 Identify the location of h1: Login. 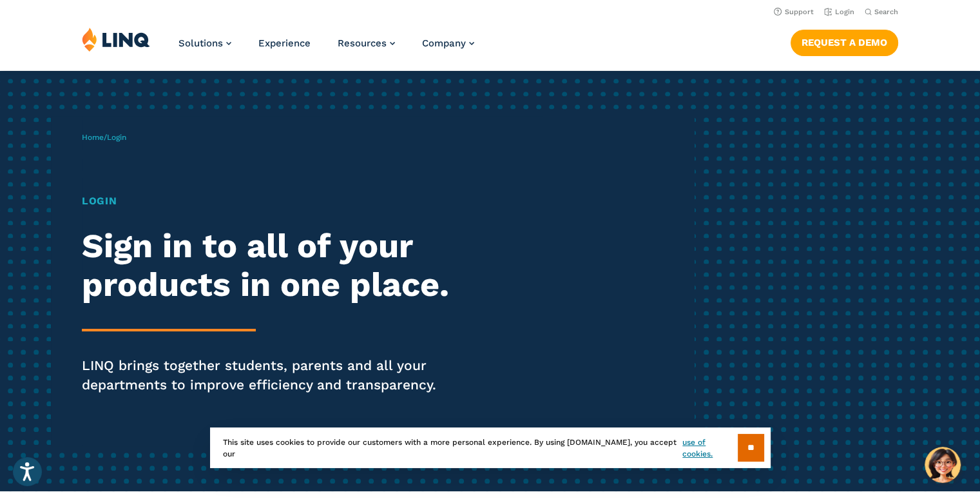
(271, 201).